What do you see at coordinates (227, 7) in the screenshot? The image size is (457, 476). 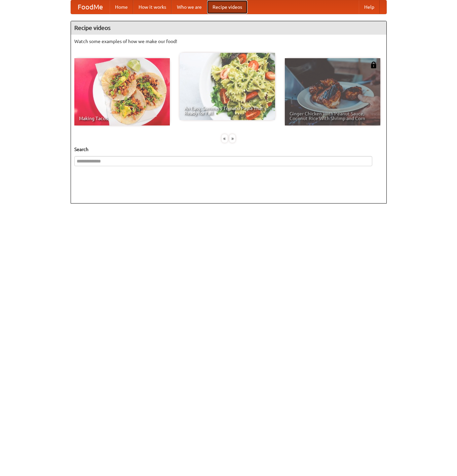 I see `a: Recipe videos` at bounding box center [227, 7].